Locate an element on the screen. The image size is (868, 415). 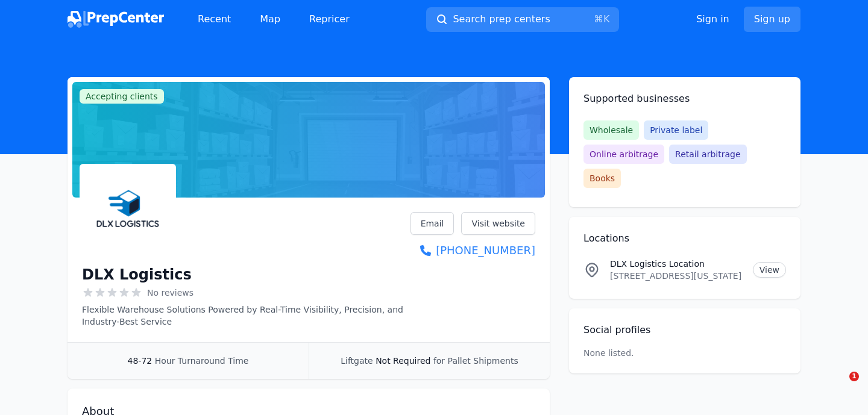
p: Flexible Warehouse Solutions Powered by Real-Time Visibility, Precision, and Industry-Best Service is located at coordinates (246, 316).